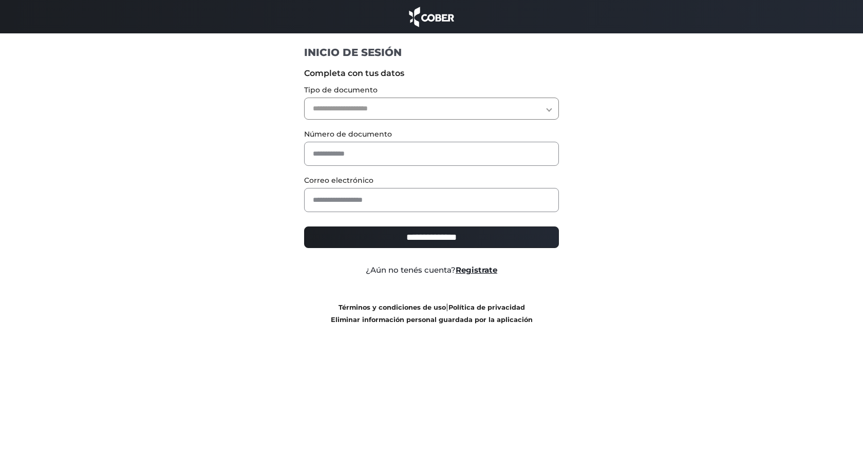 The width and height of the screenshot is (863, 474). What do you see at coordinates (476, 270) in the screenshot?
I see `a: Registrate` at bounding box center [476, 270].